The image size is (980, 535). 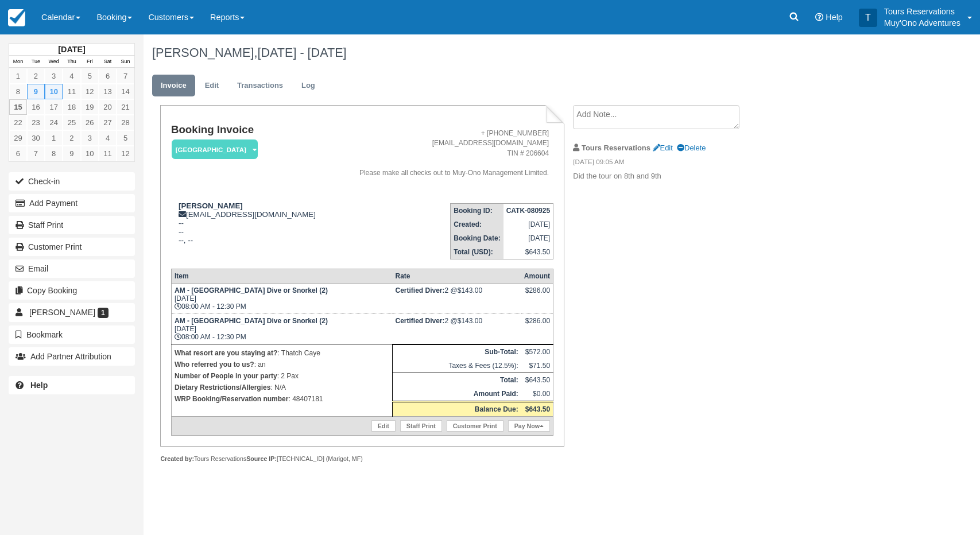 What do you see at coordinates (18, 122) in the screenshot?
I see `a: 22` at bounding box center [18, 122].